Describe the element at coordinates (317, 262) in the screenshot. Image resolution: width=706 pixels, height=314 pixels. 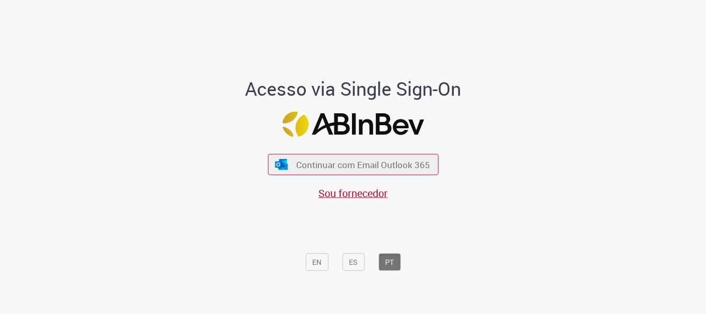
I see `button: EN` at that location.